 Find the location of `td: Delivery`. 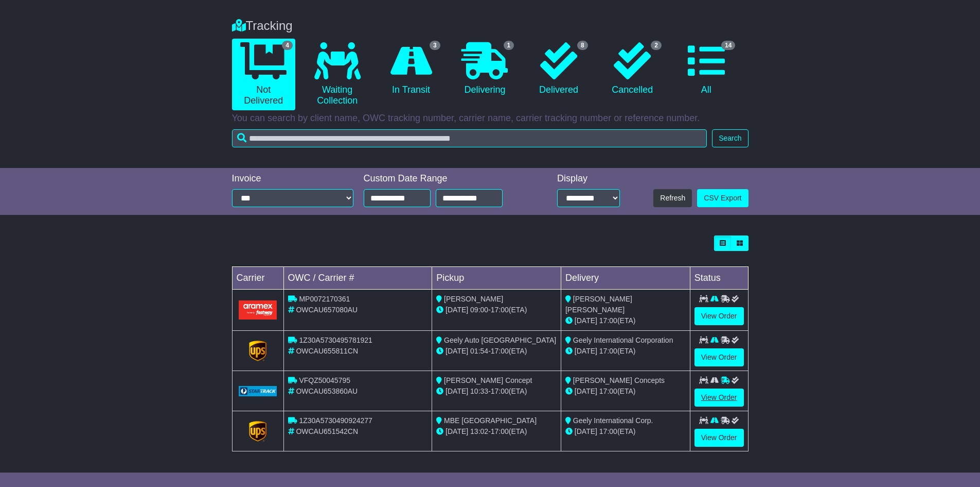

td: Delivery is located at coordinates (625, 278).